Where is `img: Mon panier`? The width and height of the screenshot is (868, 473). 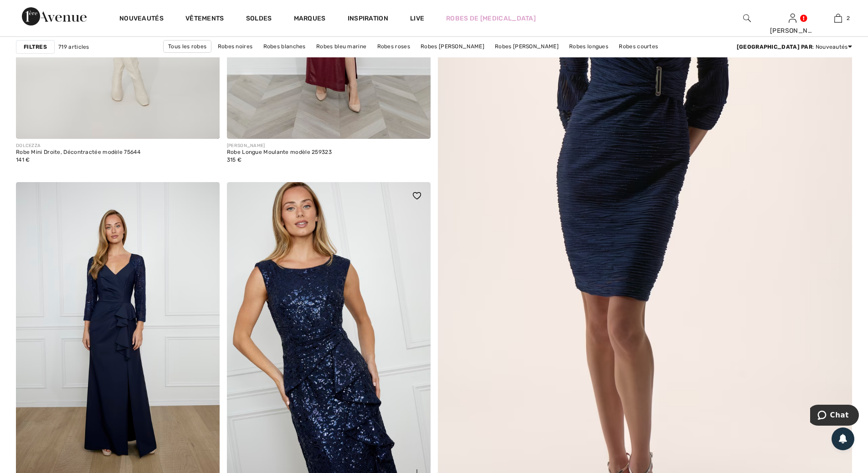 img: Mon panier is located at coordinates (837, 18).